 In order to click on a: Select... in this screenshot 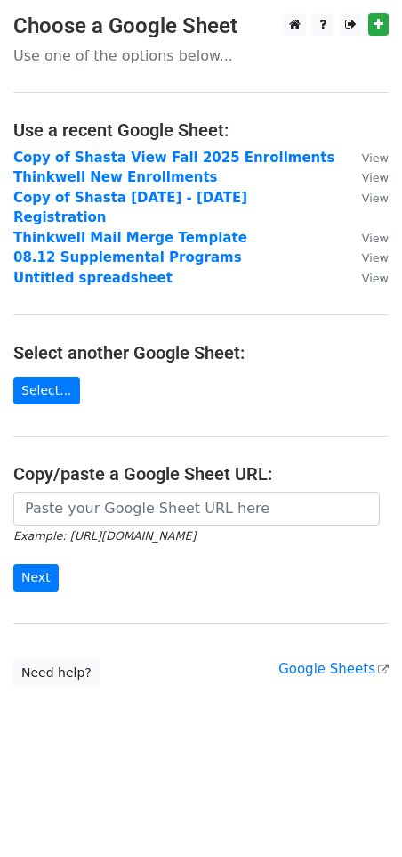, I will do `click(46, 390)`.